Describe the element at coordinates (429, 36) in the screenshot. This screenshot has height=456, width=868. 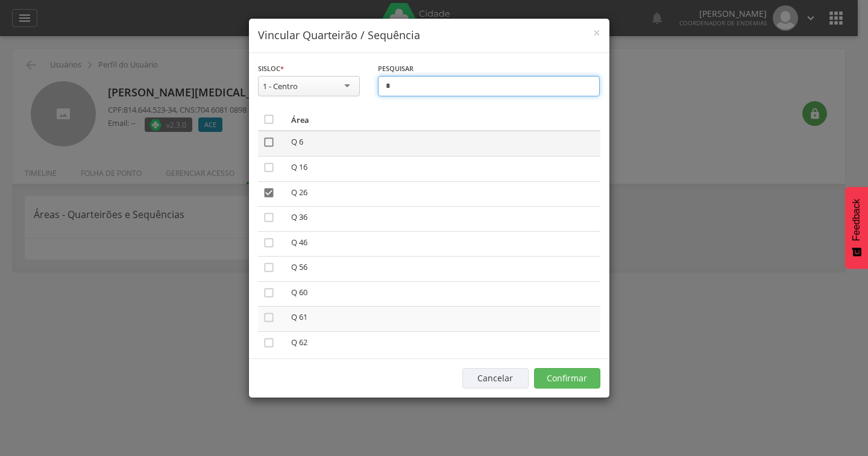
I see `h4: Vincular Quarteirão / Sequência` at that location.